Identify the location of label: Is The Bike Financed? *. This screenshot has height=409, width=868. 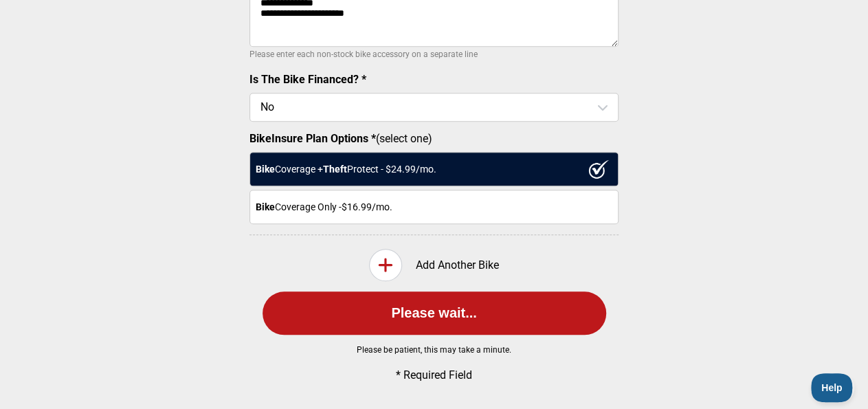
(308, 79).